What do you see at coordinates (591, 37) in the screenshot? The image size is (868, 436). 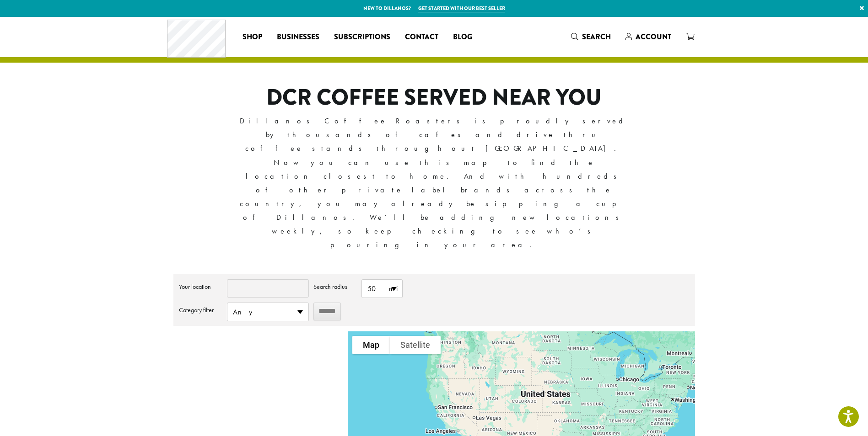 I see `a: Search` at bounding box center [591, 37].